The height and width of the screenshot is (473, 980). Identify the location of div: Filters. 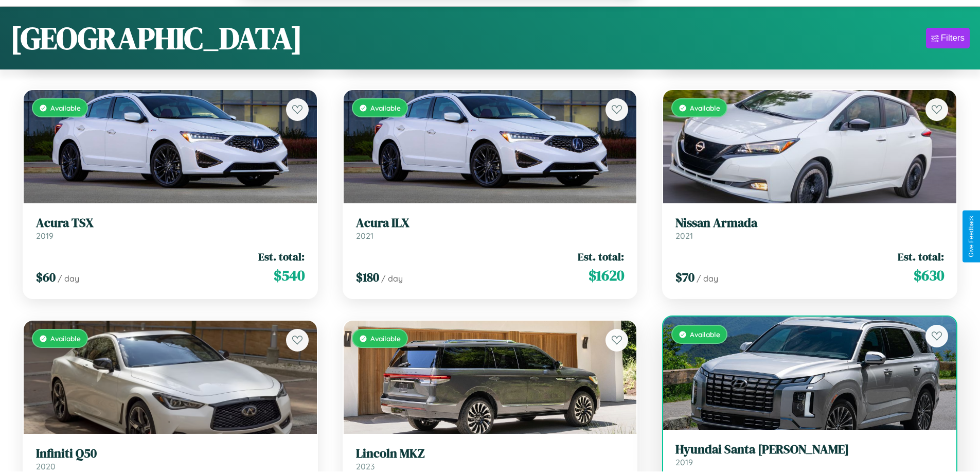
(953, 38).